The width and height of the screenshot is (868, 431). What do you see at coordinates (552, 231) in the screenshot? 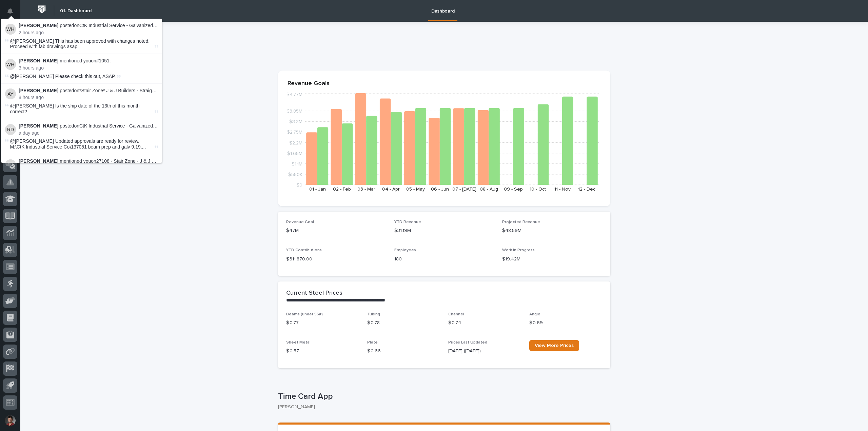
I see `p: $48.59M` at bounding box center [552, 231].